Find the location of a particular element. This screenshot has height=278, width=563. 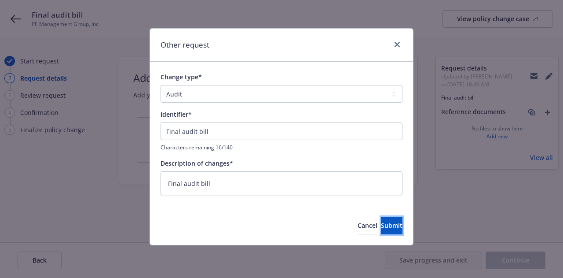

button: Cancel is located at coordinates (367, 225).